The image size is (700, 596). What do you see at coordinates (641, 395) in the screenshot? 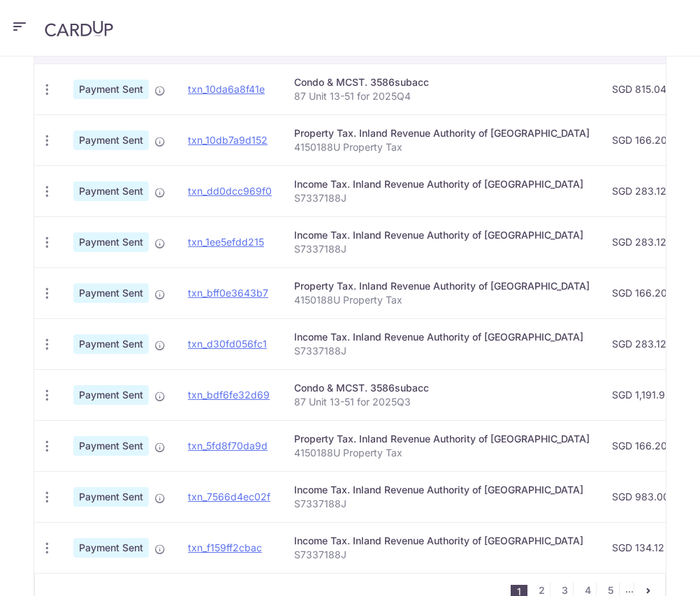
I see `td: SGD 1,191.92` at bounding box center [641, 395].